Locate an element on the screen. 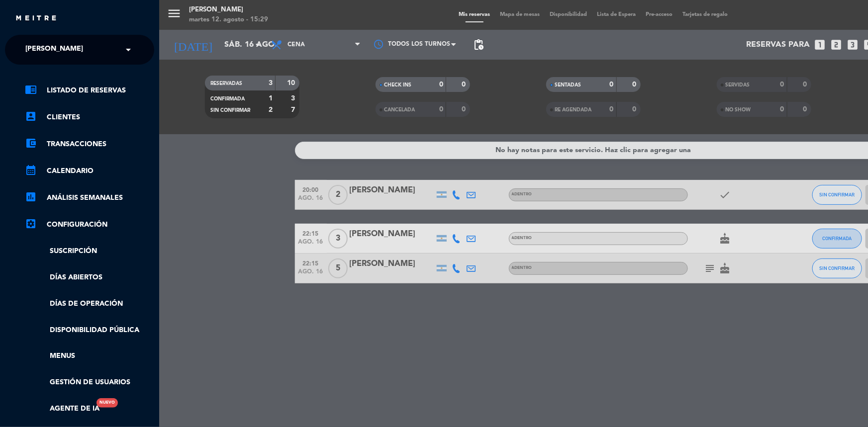 This screenshot has height=427, width=868. a: account_balance_walletTransacciones is located at coordinates (89, 144).